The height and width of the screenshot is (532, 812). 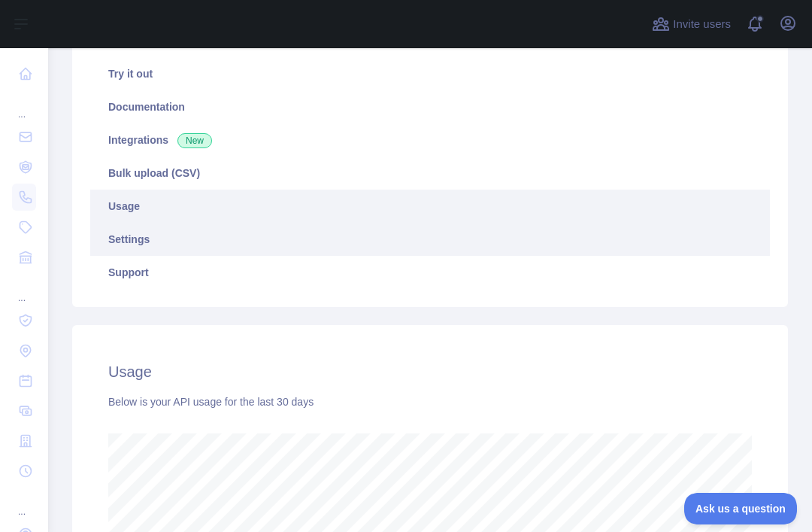 I want to click on a: Try it out, so click(x=430, y=74).